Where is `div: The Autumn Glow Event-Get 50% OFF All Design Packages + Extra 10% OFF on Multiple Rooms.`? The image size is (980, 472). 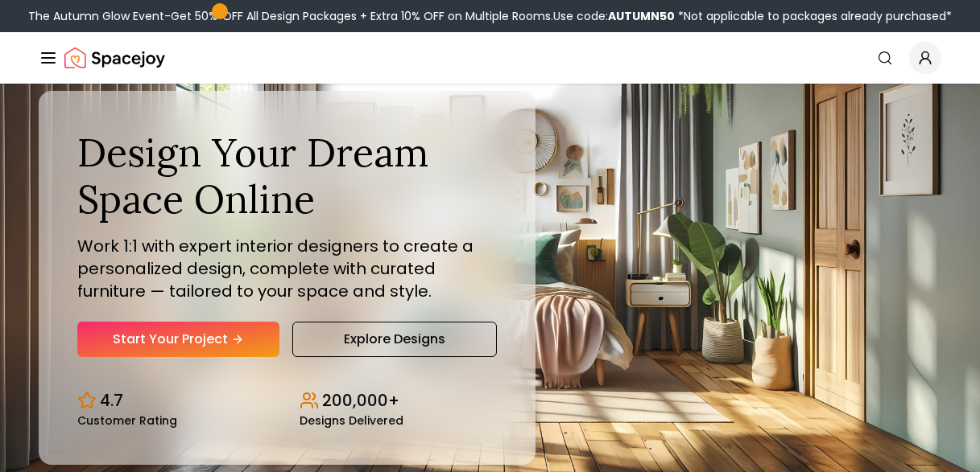
div: The Autumn Glow Event-Get 50% OFF All Design Packages + Extra 10% OFF on Multiple Rooms. is located at coordinates (490, 16).